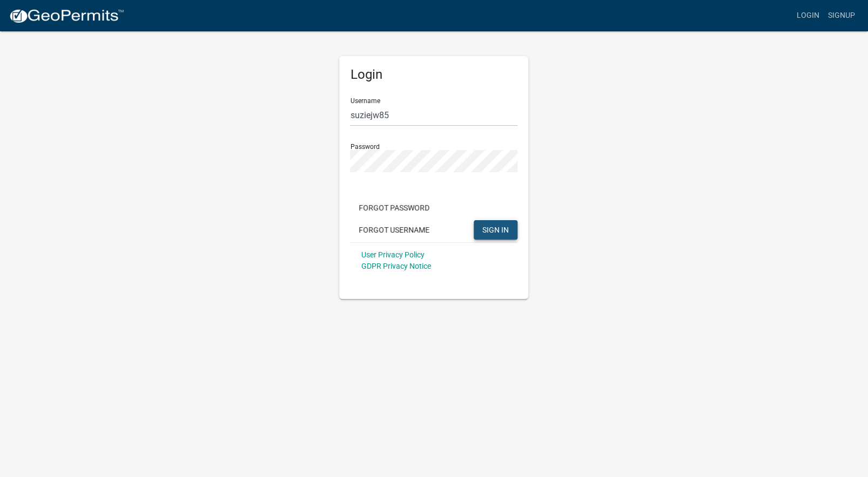 The image size is (868, 477). Describe the element at coordinates (393, 207) in the screenshot. I see `button: Forgot Password` at that location.